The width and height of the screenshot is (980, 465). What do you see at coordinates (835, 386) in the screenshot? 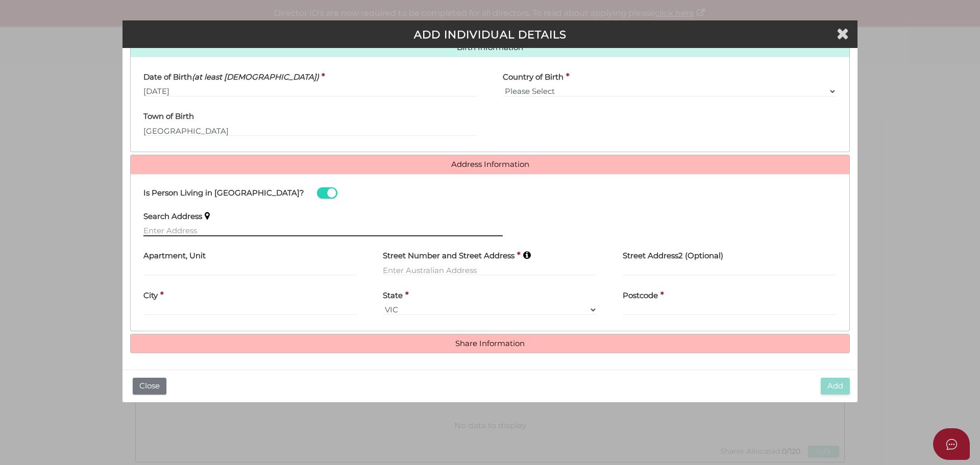
I see `button: Add` at bounding box center [835, 386].